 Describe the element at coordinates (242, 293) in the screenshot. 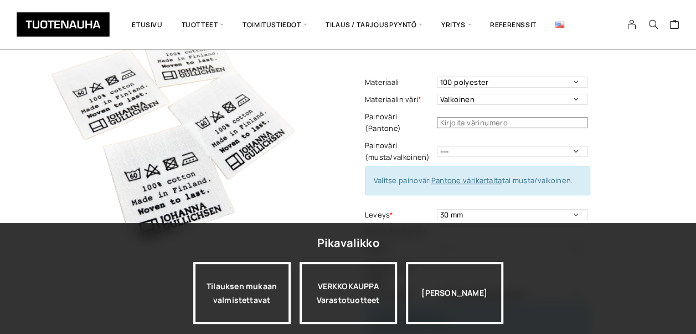

I see `a: Tilauksen mukaan valmistettavat` at that location.